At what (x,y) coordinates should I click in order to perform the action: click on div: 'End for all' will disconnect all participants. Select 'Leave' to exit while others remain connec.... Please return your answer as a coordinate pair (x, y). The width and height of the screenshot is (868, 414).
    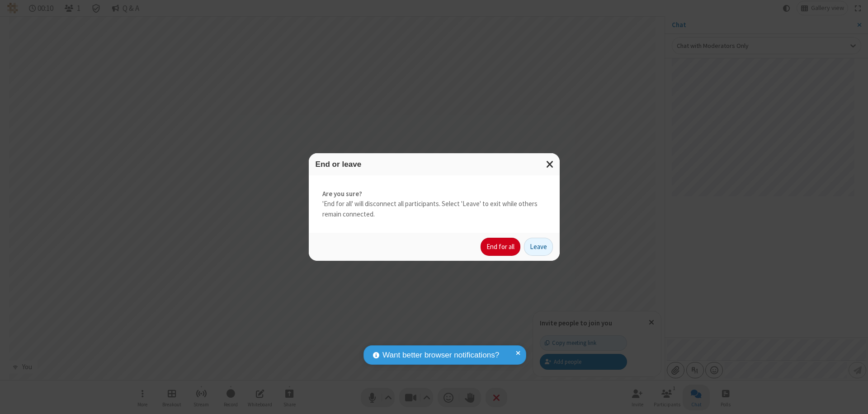
    Looking at the image, I should click on (434, 204).